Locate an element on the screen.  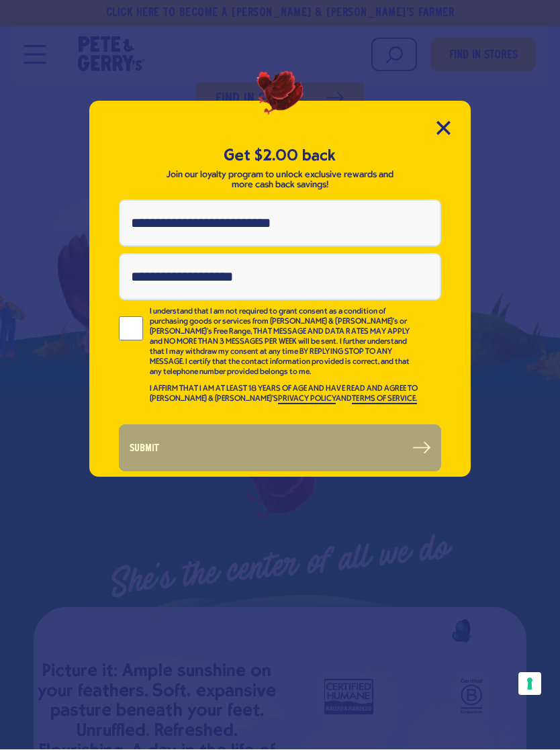
button: Close Modal is located at coordinates (443, 128).